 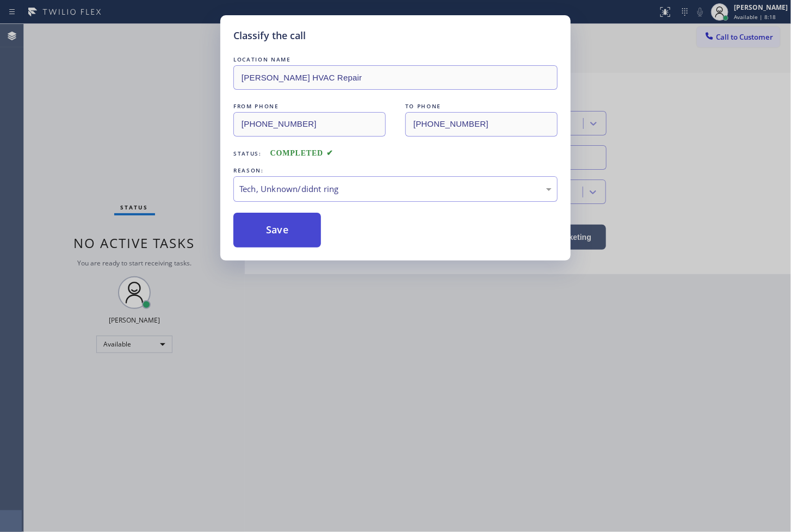 I want to click on div: TO PHONE, so click(x=482, y=106).